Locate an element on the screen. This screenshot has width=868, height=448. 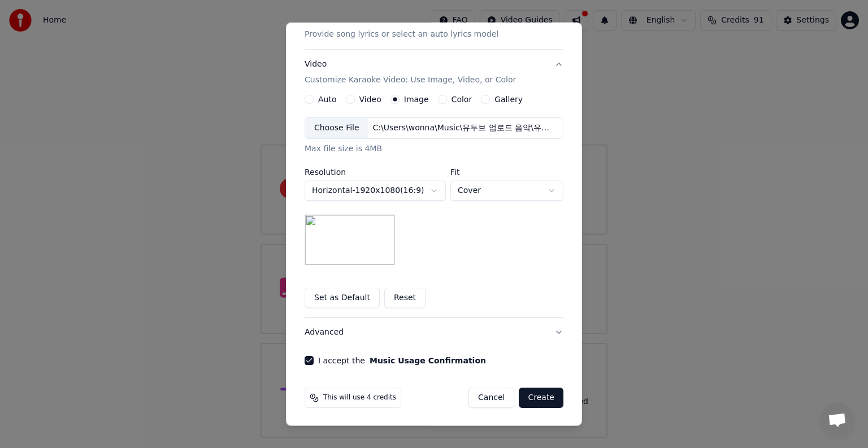
button: I accept the is located at coordinates (428, 361).